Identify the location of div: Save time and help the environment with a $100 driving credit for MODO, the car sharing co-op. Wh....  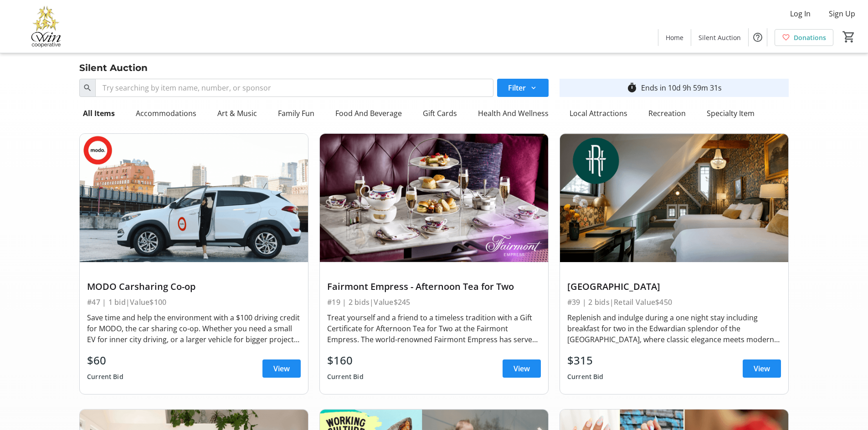
(194, 328).